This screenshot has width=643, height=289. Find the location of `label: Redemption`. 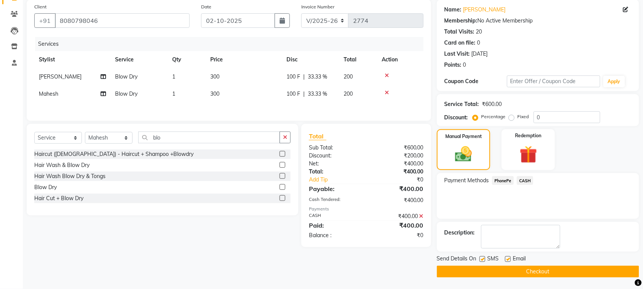

label: Redemption is located at coordinates (528, 136).